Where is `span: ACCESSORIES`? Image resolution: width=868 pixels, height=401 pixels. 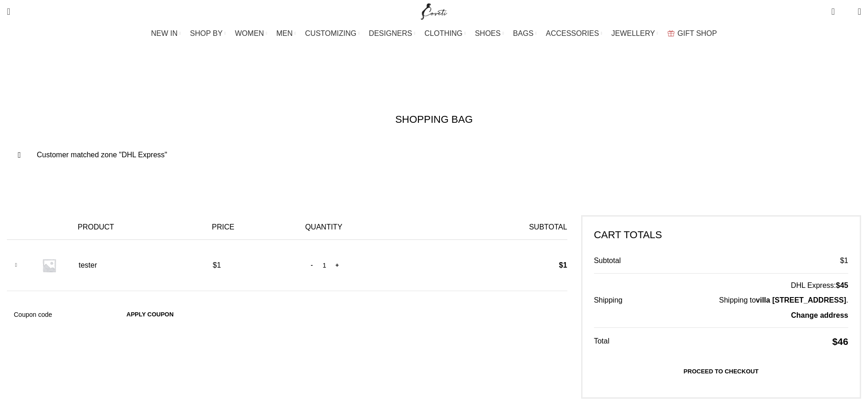
span: ACCESSORIES is located at coordinates (573, 33).